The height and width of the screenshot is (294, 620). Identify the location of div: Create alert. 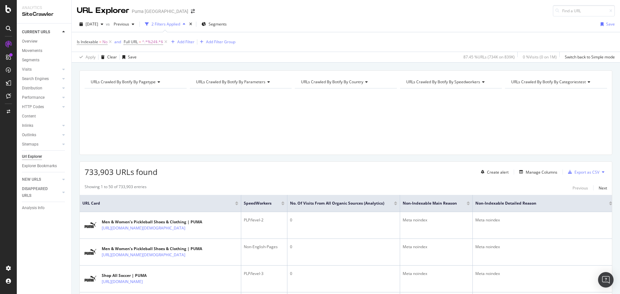
(498, 172).